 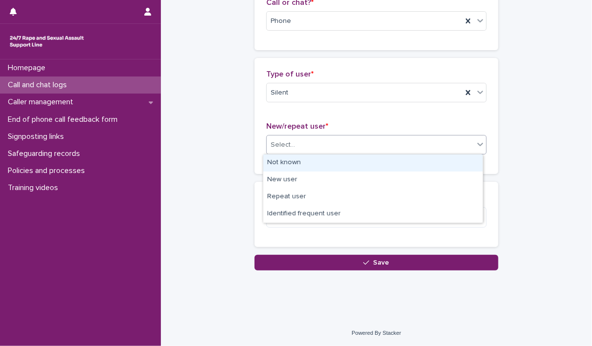 I want to click on p: End of phone call feedback form, so click(x=64, y=120).